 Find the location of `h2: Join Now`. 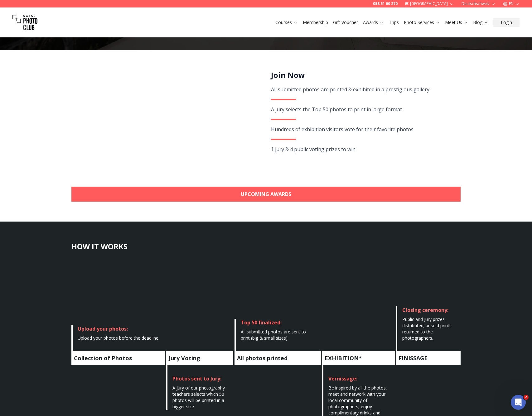

h2: Join Now is located at coordinates (362, 75).